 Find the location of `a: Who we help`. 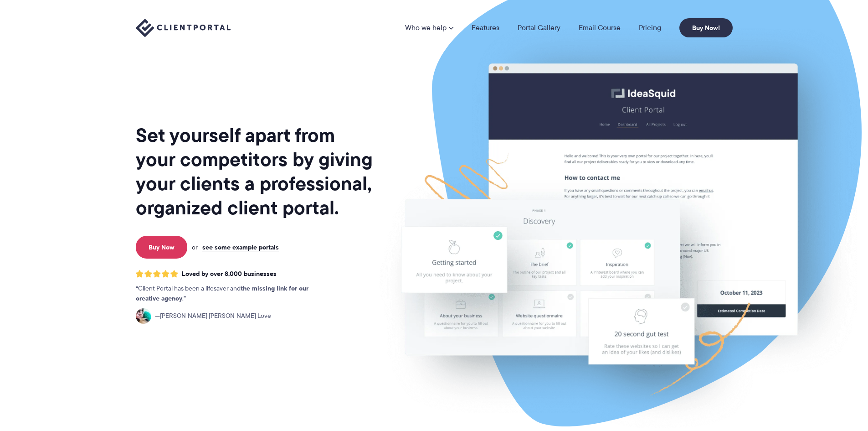

a: Who we help is located at coordinates (429, 28).